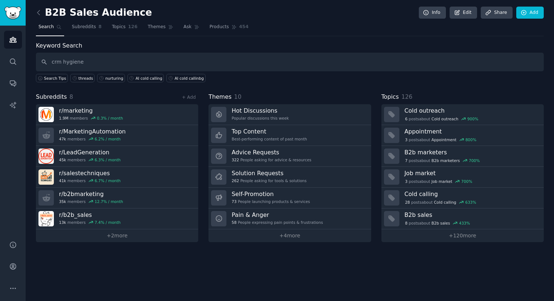  What do you see at coordinates (59, 45) in the screenshot?
I see `label: Keyword Search` at bounding box center [59, 45].